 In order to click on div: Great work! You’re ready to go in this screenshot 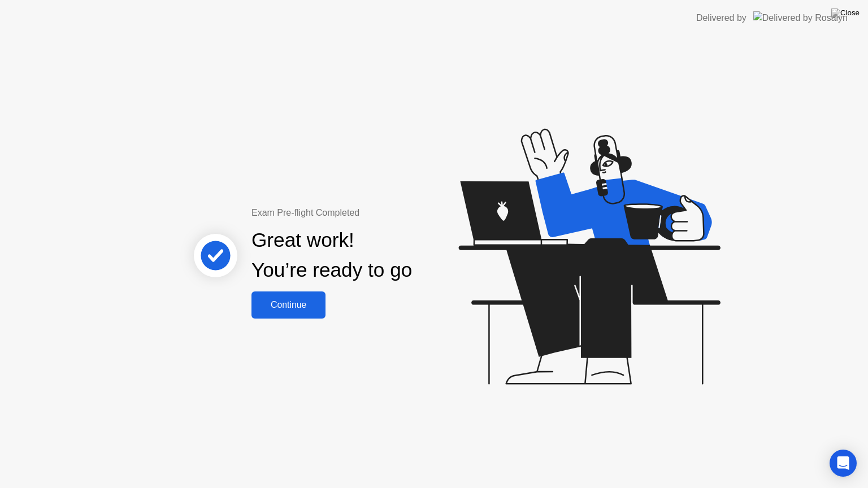, I will do `click(332, 256)`.